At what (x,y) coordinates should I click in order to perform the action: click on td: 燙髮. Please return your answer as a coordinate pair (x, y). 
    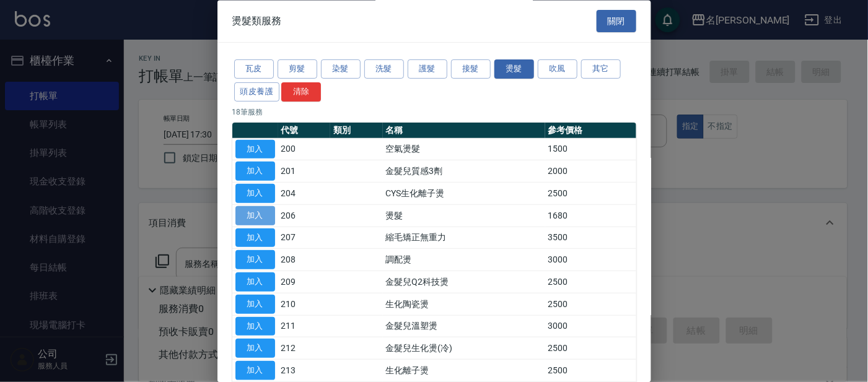
    Looking at the image, I should click on (465, 216).